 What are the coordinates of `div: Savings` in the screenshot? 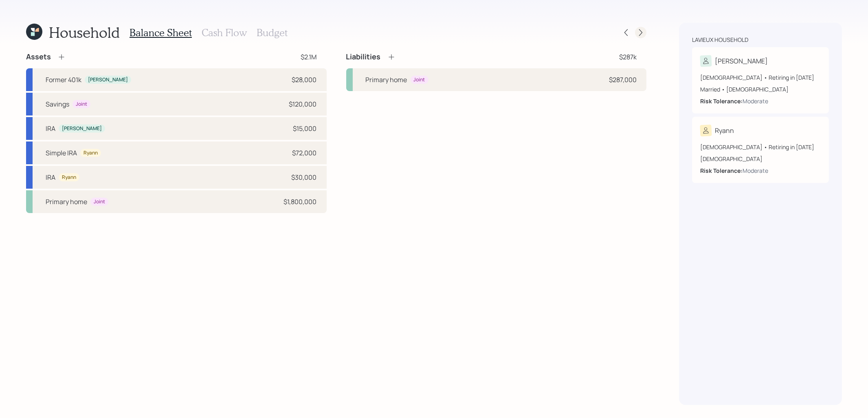 It's located at (57, 104).